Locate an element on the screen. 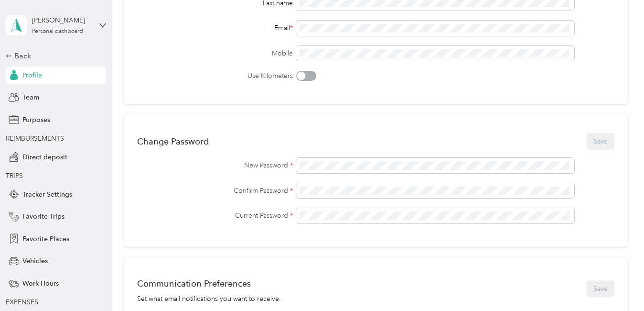 This screenshot has height=311, width=644. span: Favorite Trips is located at coordinates (43, 216).